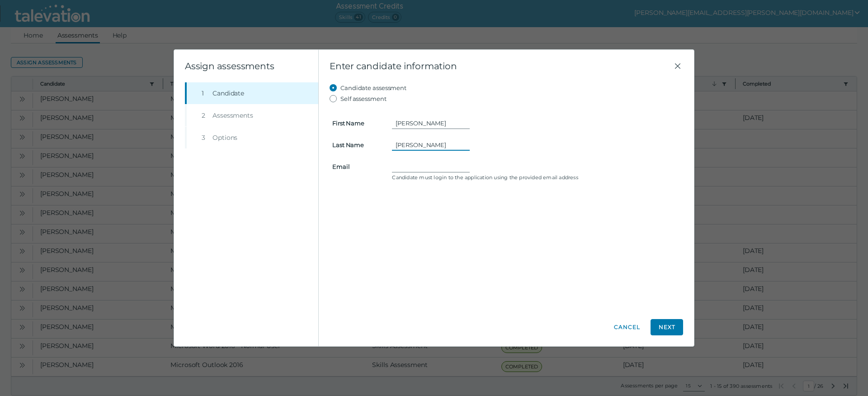 This screenshot has width=868, height=396. I want to click on span: Candidate, so click(228, 93).